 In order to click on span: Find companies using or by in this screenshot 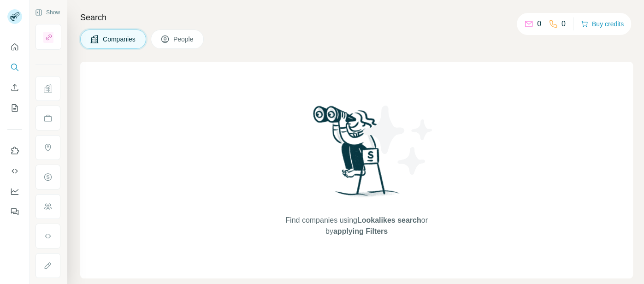, I will do `click(356, 226)`.